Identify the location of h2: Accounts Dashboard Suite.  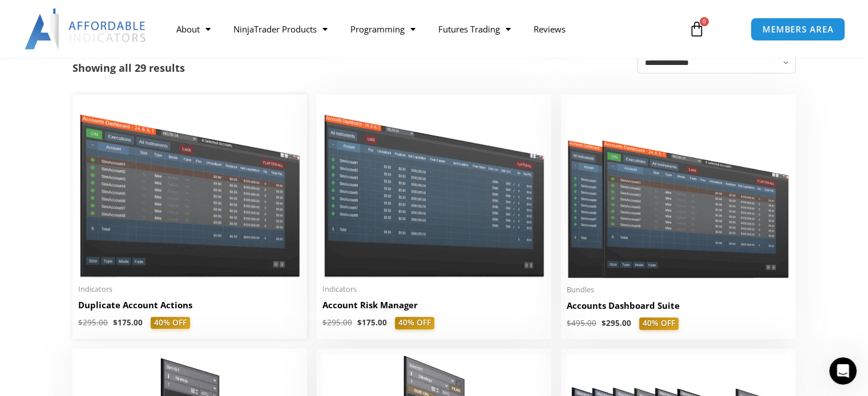
(678, 305).